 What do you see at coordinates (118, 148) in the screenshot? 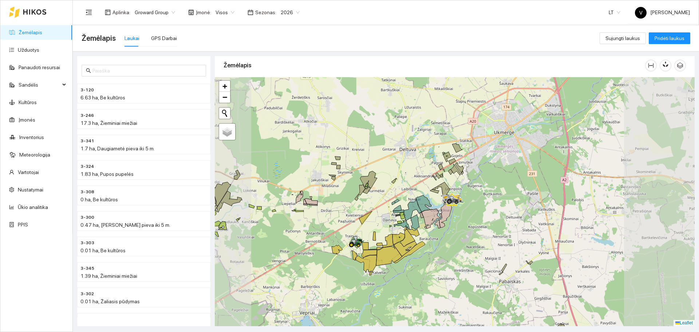
I see `span: 1.7 ha, Daugiametė pieva iki 5 m.` at bounding box center [118, 148].